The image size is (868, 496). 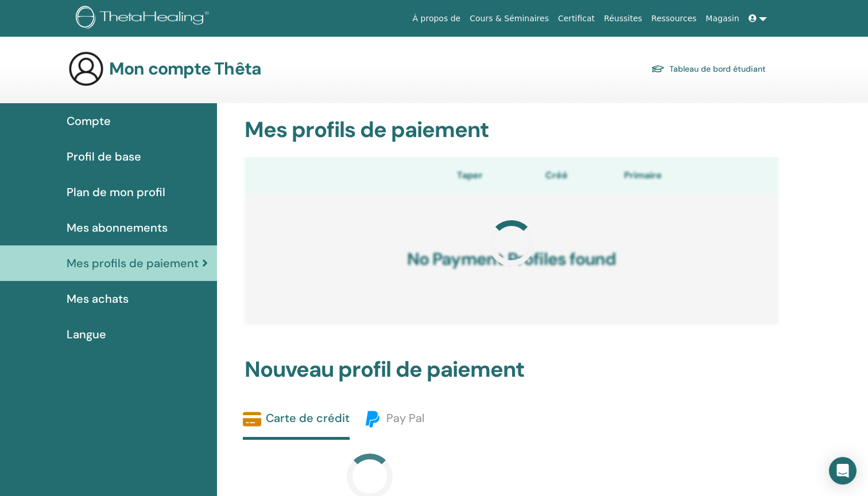 I want to click on span: Compte, so click(x=88, y=121).